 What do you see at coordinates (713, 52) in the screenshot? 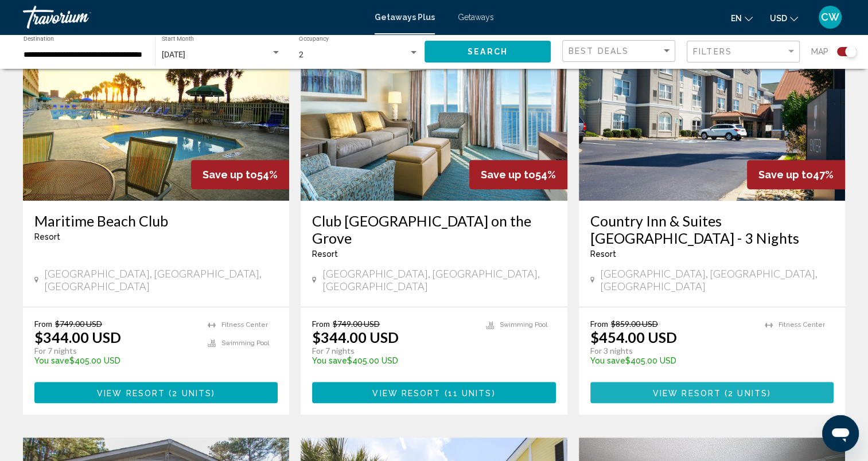
I see `span: Filters` at bounding box center [713, 52].